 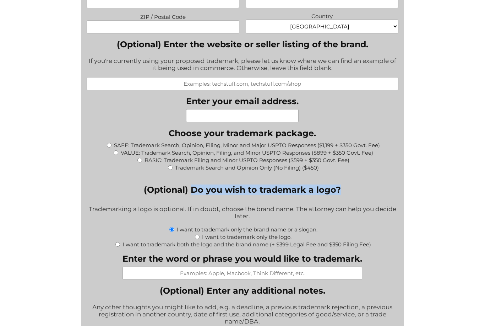 I want to click on label: Country, so click(x=322, y=15).